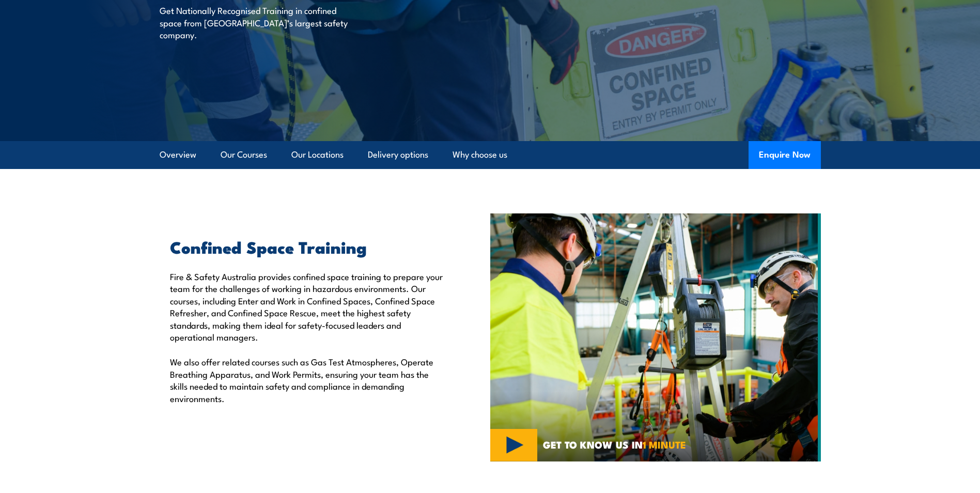  What do you see at coordinates (614, 444) in the screenshot?
I see `span: GET TO KNOW US IN` at bounding box center [614, 444].